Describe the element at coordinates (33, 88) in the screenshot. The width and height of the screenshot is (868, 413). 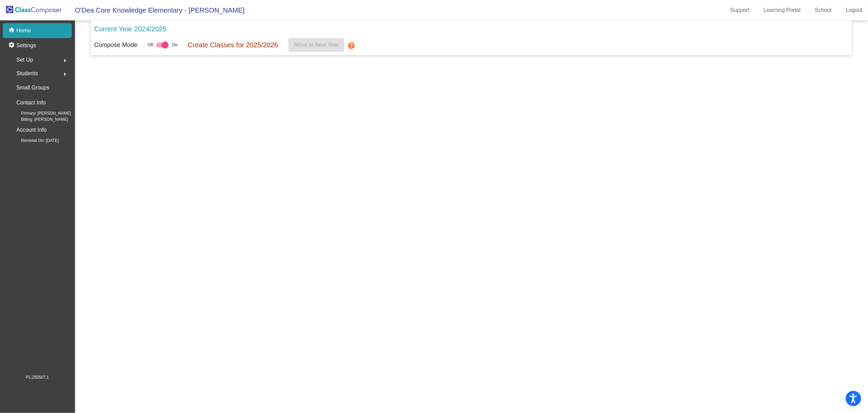
I see `p: Small Groups` at that location.